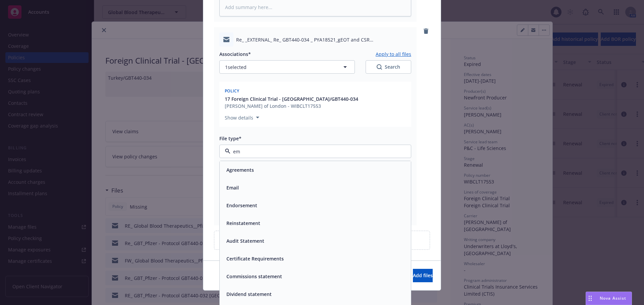  I want to click on span: Audit Statement, so click(245, 241).